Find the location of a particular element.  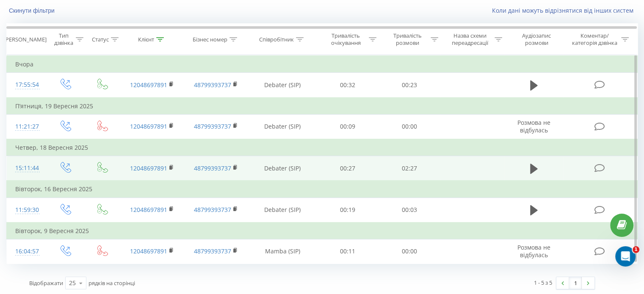

td: Вівторок, 9 Вересня 2025 is located at coordinates (322, 231).